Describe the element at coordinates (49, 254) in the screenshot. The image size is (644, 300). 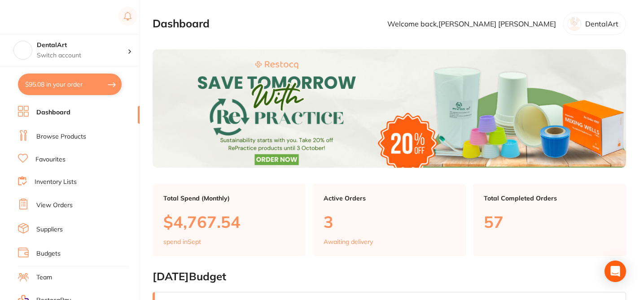
I see `a: Budgets` at that location.